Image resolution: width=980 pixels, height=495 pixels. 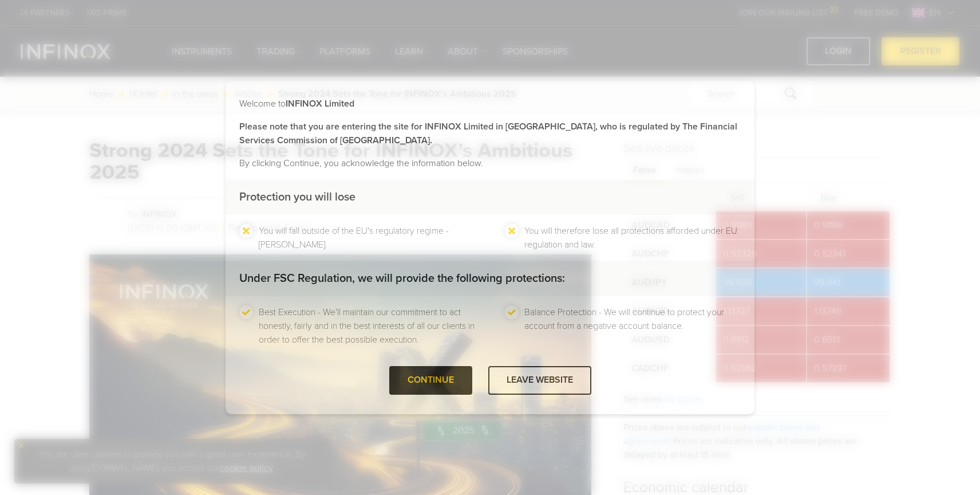 What do you see at coordinates (297, 197) in the screenshot?
I see `strong: Protection you will lose` at bounding box center [297, 197].